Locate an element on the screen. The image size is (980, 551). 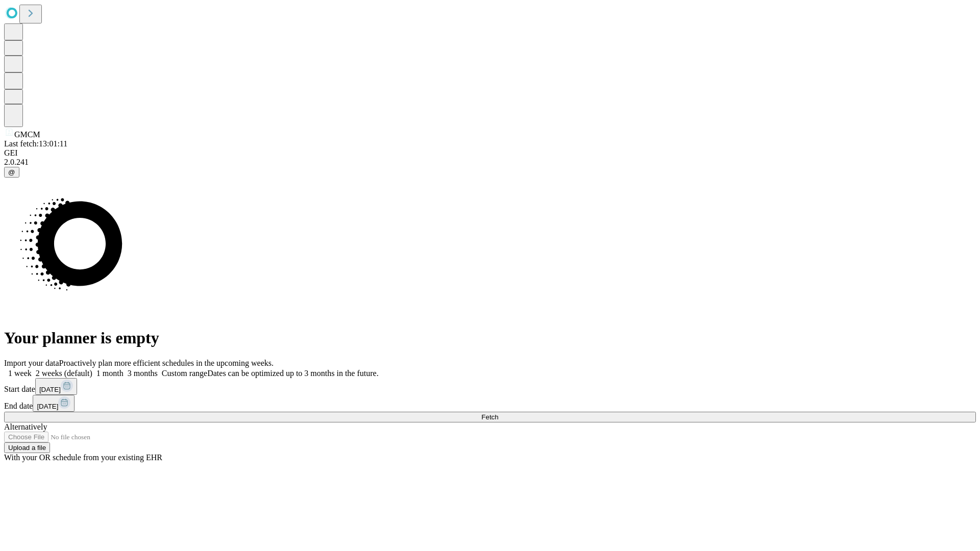
div: End date is located at coordinates (490, 403).